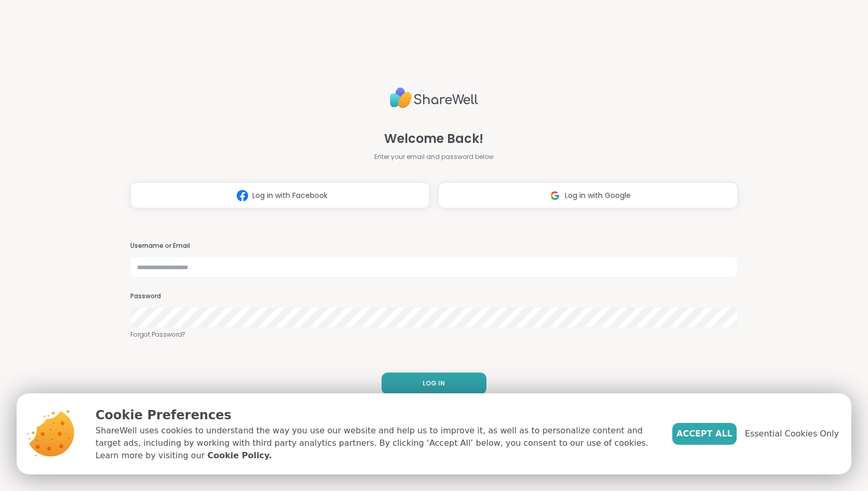  I want to click on a: Cookie Policy., so click(239, 456).